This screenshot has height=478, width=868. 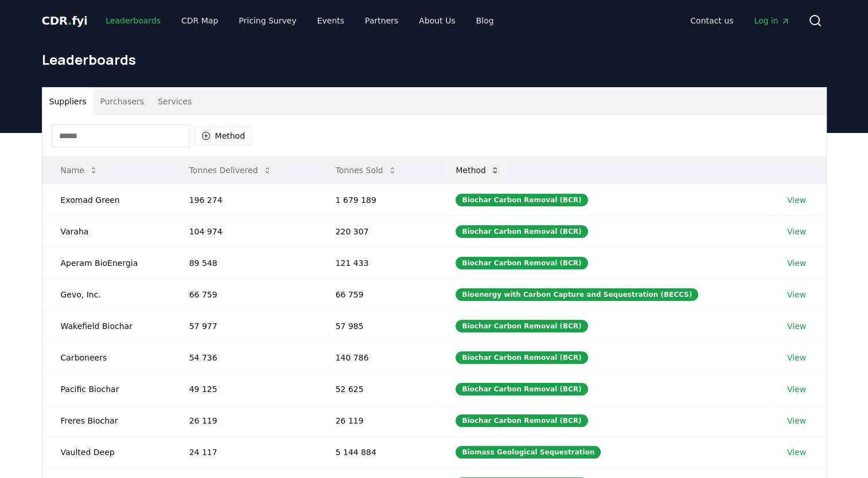 What do you see at coordinates (107, 452) in the screenshot?
I see `td: Vaulted Deep` at bounding box center [107, 452].